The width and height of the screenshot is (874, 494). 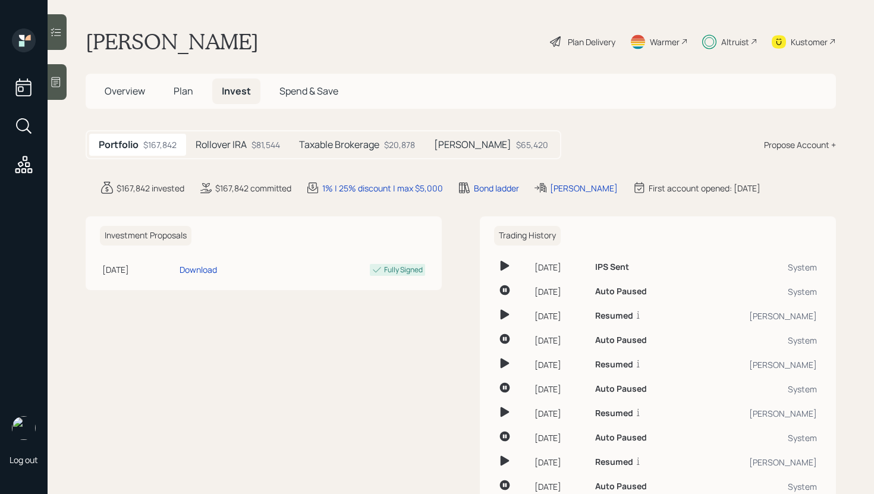 I want to click on h5: Taxable Brokerage, so click(x=339, y=144).